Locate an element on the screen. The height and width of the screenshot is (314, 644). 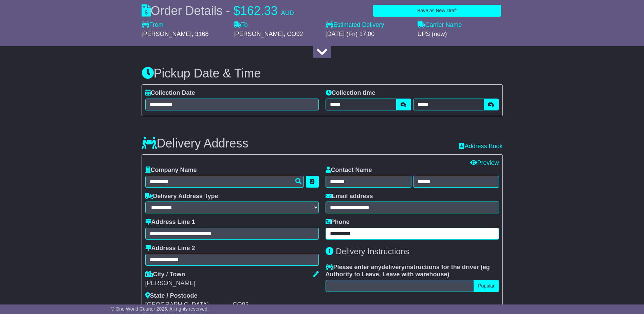
span: , CO92 is located at coordinates (293, 34).